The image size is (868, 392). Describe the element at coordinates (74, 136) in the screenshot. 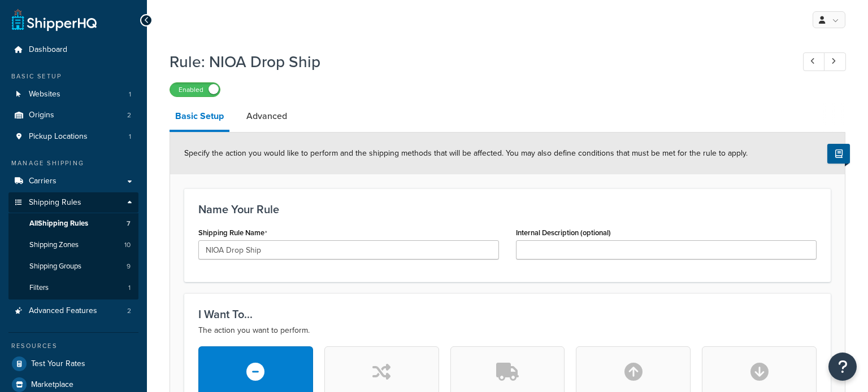

I see `li: Pickup Locations` at that location.